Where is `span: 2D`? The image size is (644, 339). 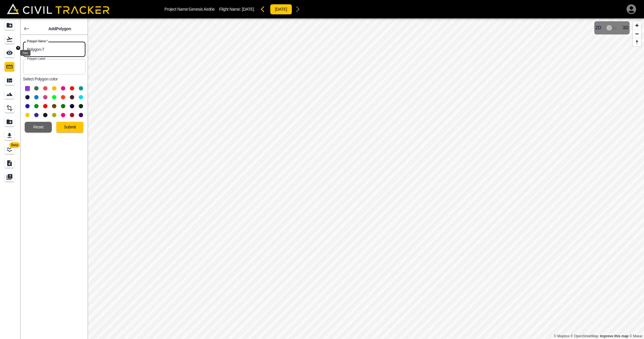
span: 2D is located at coordinates (598, 28).